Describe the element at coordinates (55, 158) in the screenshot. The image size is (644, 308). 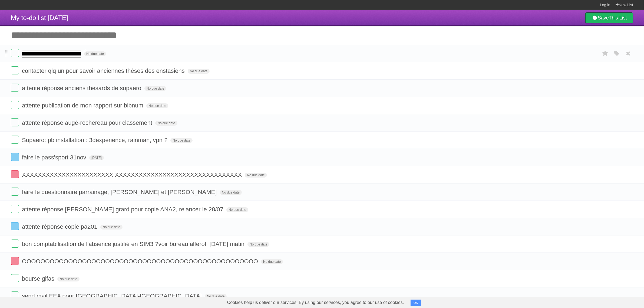
I see `span: faire le pass'sport 31nov` at that location.